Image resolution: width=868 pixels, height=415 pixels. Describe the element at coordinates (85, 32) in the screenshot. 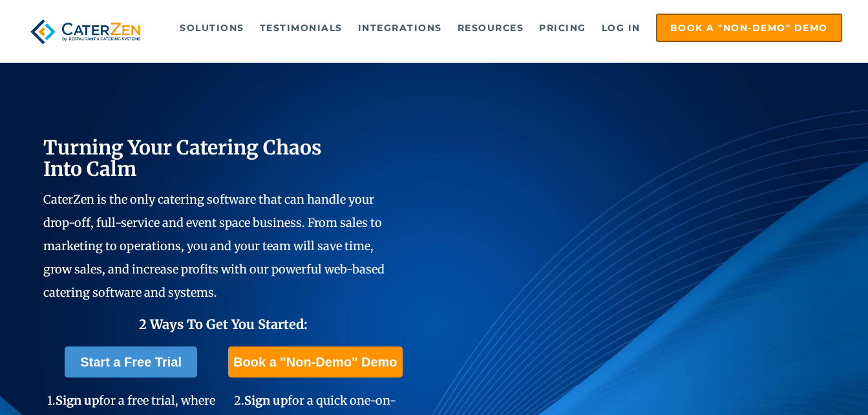

I see `img: caterzen` at that location.